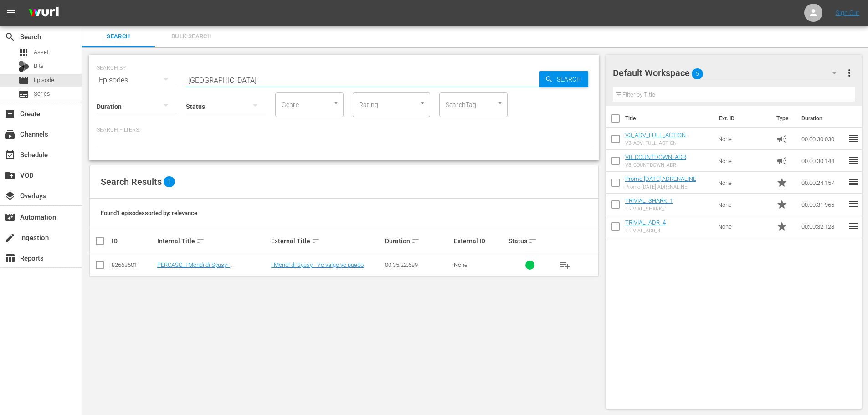 The width and height of the screenshot is (868, 415). What do you see at coordinates (133, 241) in the screenshot?
I see `div: ID` at bounding box center [133, 241].